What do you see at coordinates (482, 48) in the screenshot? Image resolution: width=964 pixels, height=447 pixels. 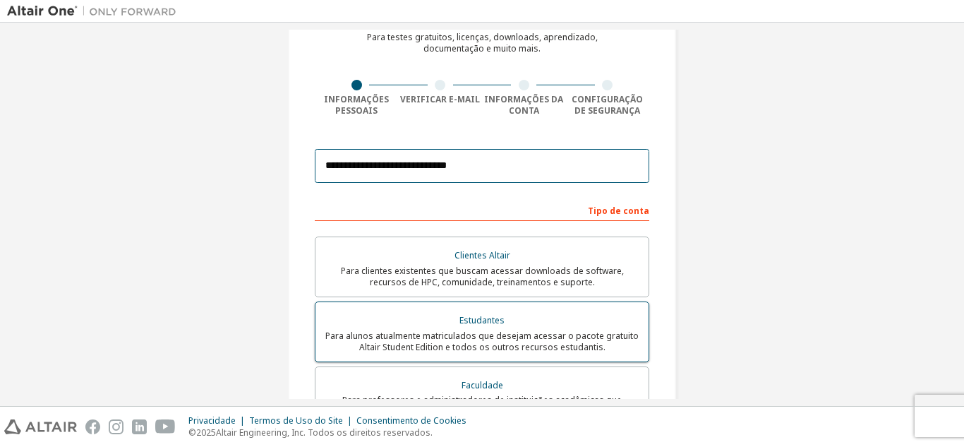 I see `font: documentação e muito mais.` at bounding box center [482, 48].